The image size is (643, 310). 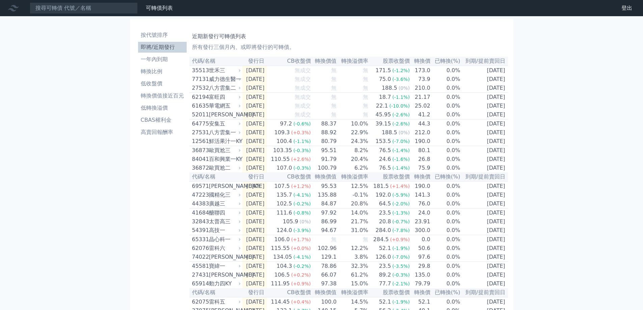 What do you see at coordinates (324, 231) in the screenshot?
I see `td: 94.67` at bounding box center [324, 231].